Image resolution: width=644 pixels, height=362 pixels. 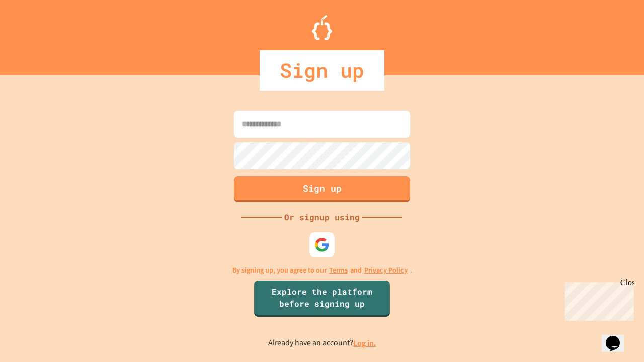 What do you see at coordinates (322, 244) in the screenshot?
I see `img: google-icon.svg` at bounding box center [322, 244].